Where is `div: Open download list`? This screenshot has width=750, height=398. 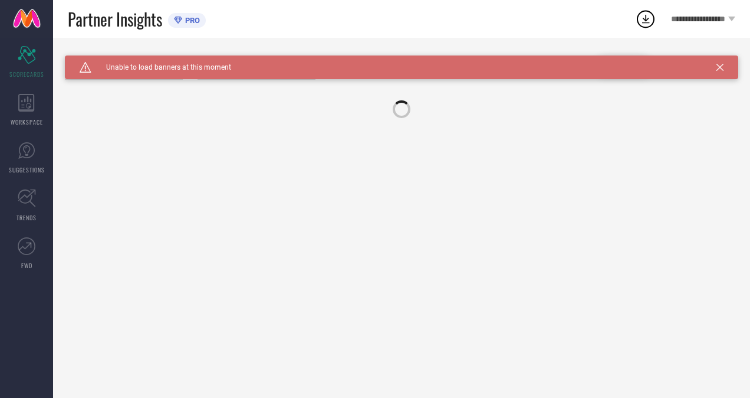
div: Open download list is located at coordinates (646, 19).